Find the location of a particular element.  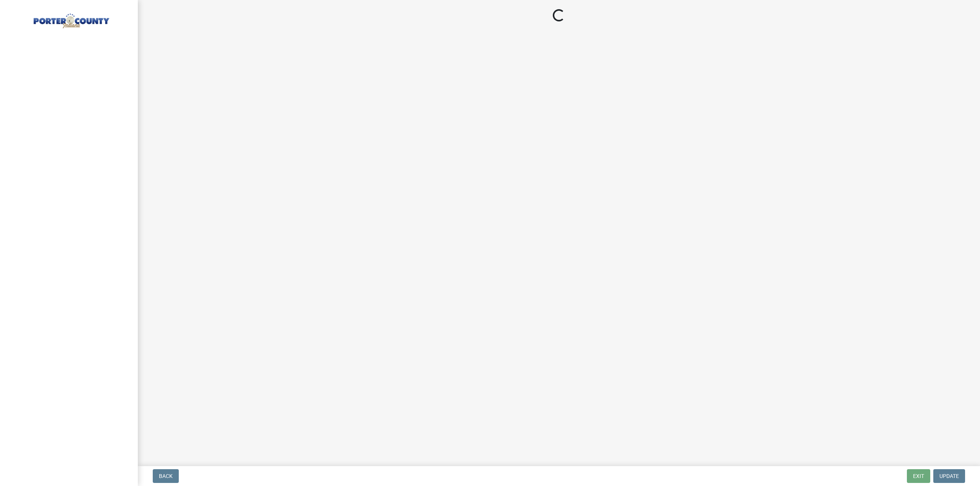

span: Update is located at coordinates (949, 476).